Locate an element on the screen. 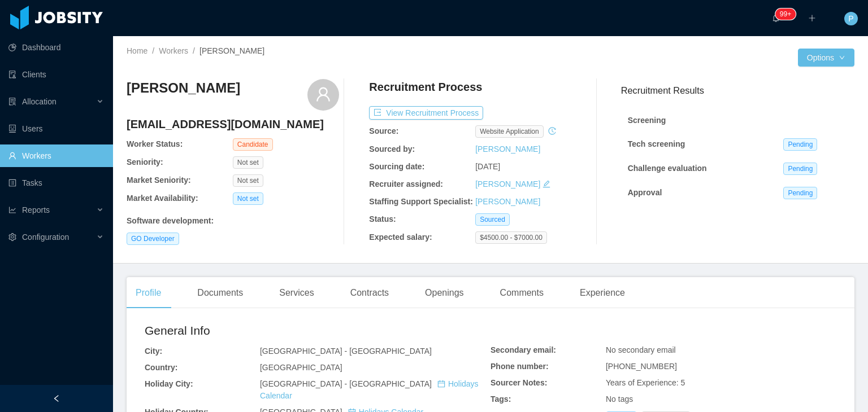  a: icon: robotUsers is located at coordinates (56, 128).